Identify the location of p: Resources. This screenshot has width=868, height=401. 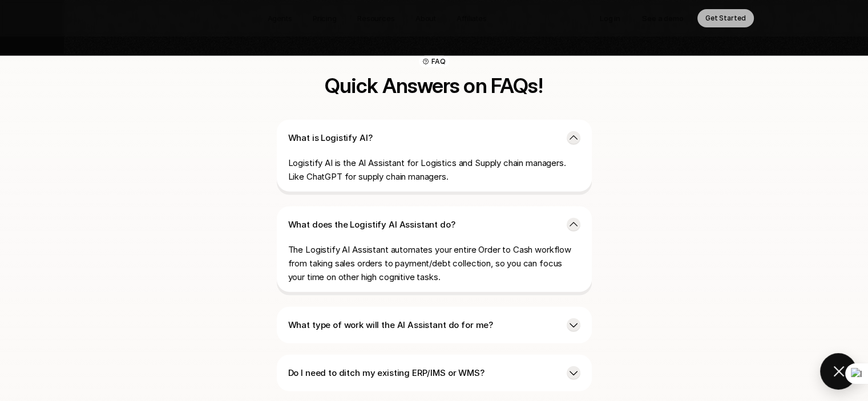
(376, 18).